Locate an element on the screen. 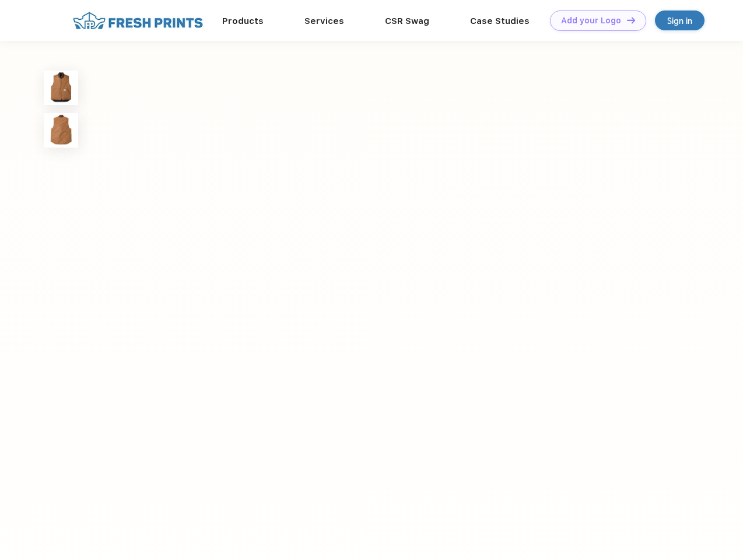 This screenshot has width=743, height=560. img: DT is located at coordinates (631, 20).